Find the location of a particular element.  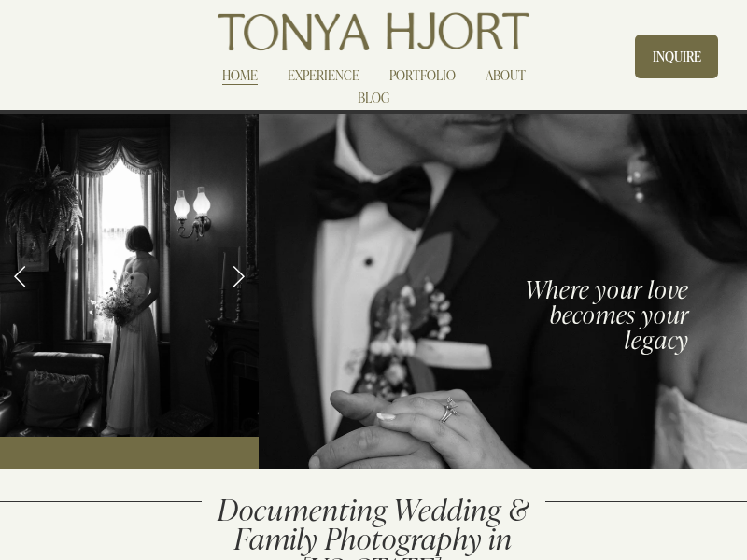

a: ABOUT is located at coordinates (505, 76).